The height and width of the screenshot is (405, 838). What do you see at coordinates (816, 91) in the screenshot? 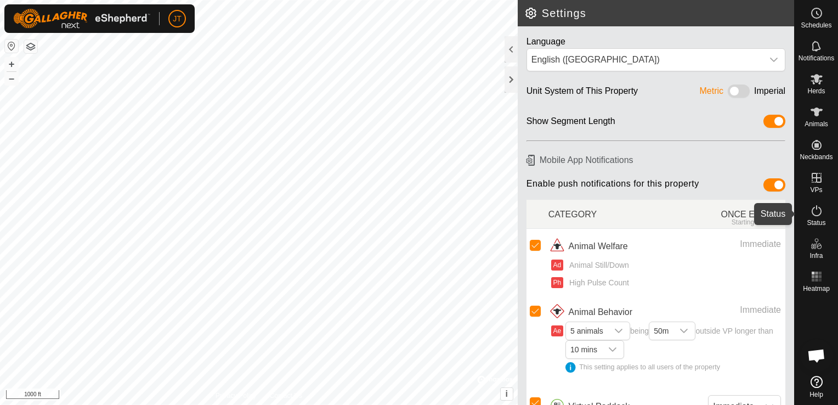
I see `span: Herds` at bounding box center [816, 91].